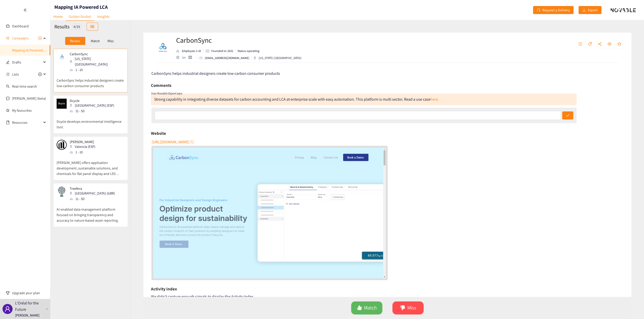 The image size is (644, 319). I want to click on span: Request a Delivery, so click(556, 10).